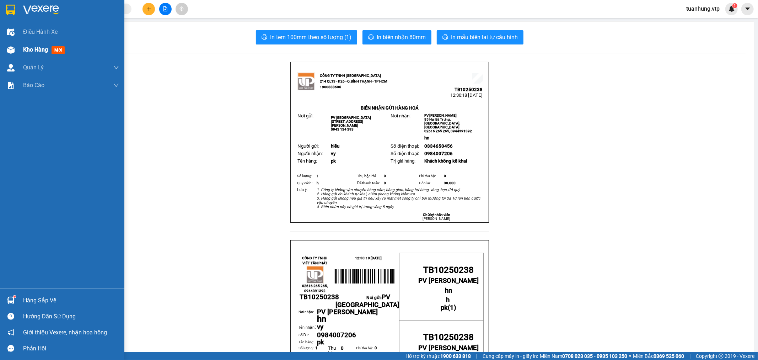 Image resolution: width=758 pixels, height=360 pixels. What do you see at coordinates (36, 49) in the screenshot?
I see `span: Kho hàng` at bounding box center [36, 49].